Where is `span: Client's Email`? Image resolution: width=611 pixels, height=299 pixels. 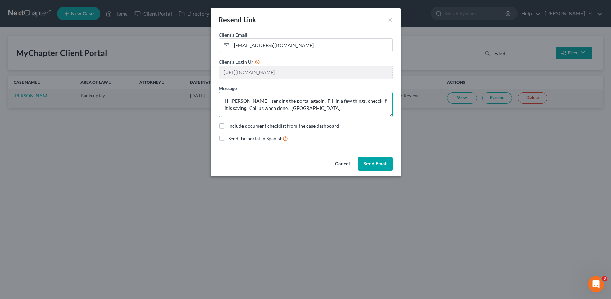
span: Client's Email is located at coordinates (233, 35).